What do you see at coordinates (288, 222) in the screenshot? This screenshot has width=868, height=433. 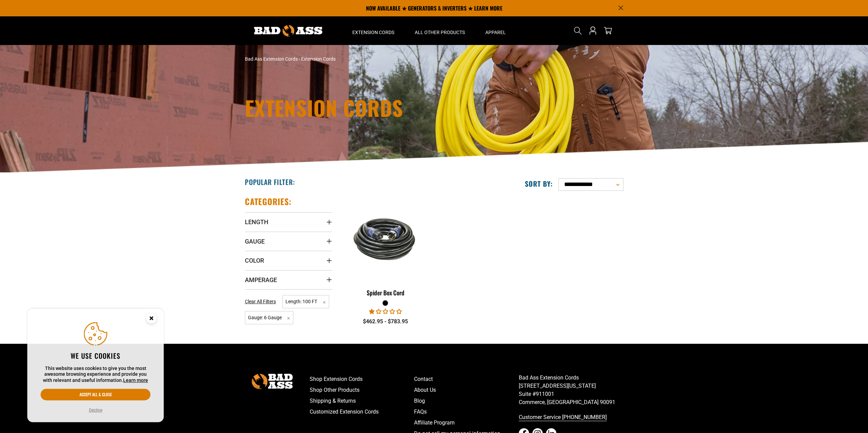 I see `summary: Length` at bounding box center [288, 222].